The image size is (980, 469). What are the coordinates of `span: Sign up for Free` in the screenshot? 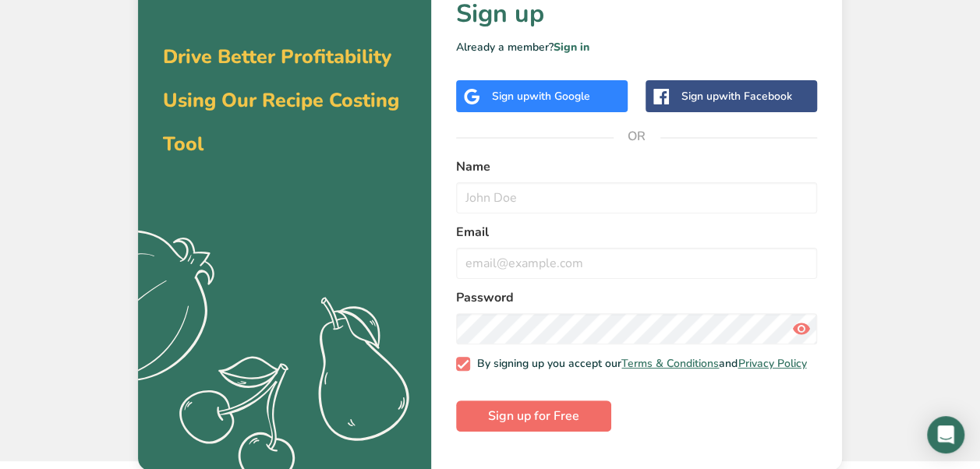 It's located at (534, 416).